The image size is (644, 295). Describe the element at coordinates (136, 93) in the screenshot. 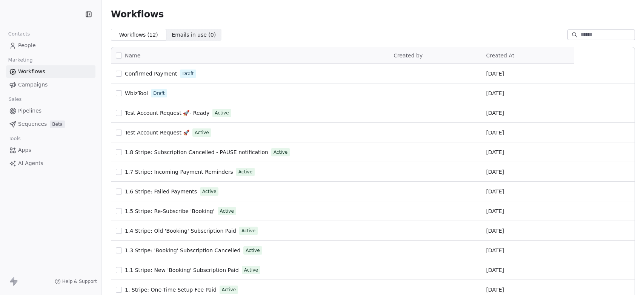

I see `a: WbizTool` at that location.